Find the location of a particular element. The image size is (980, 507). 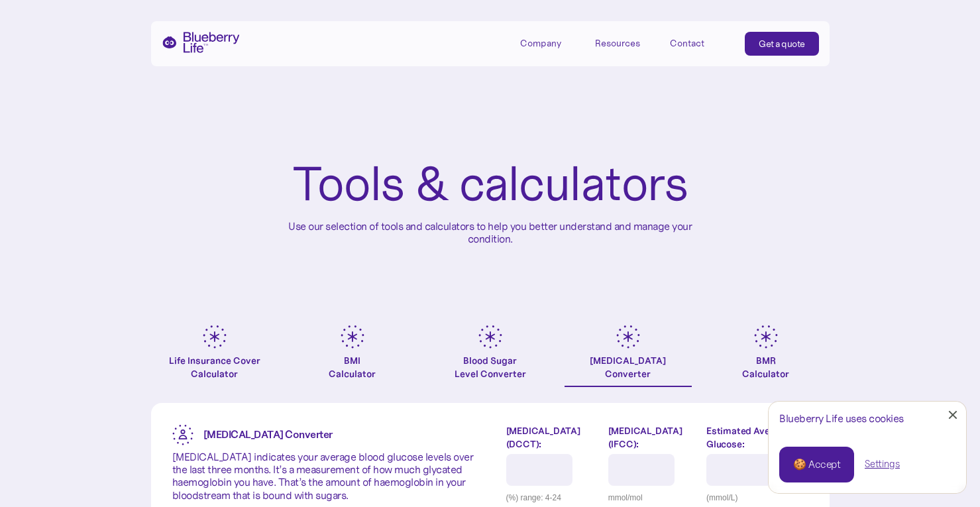

div: Life Insurance Cover Calculator is located at coordinates (215, 367).